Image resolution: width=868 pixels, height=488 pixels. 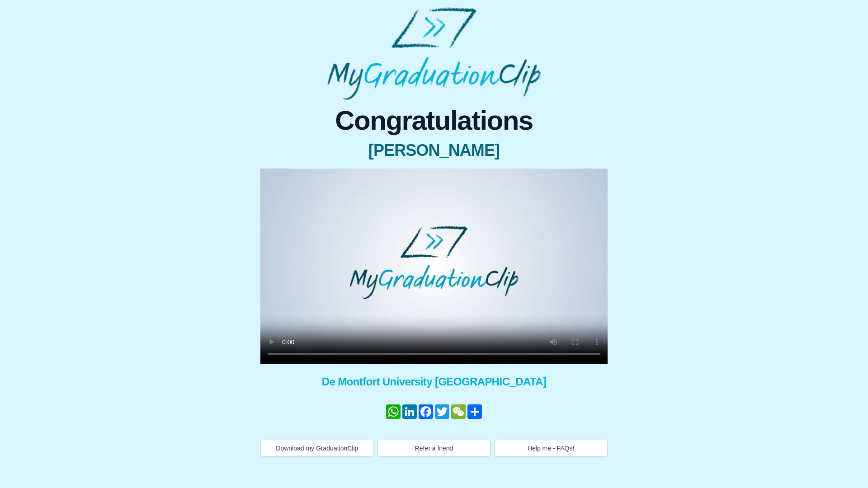 I want to click on img: MyGraduationClip, so click(x=434, y=54).